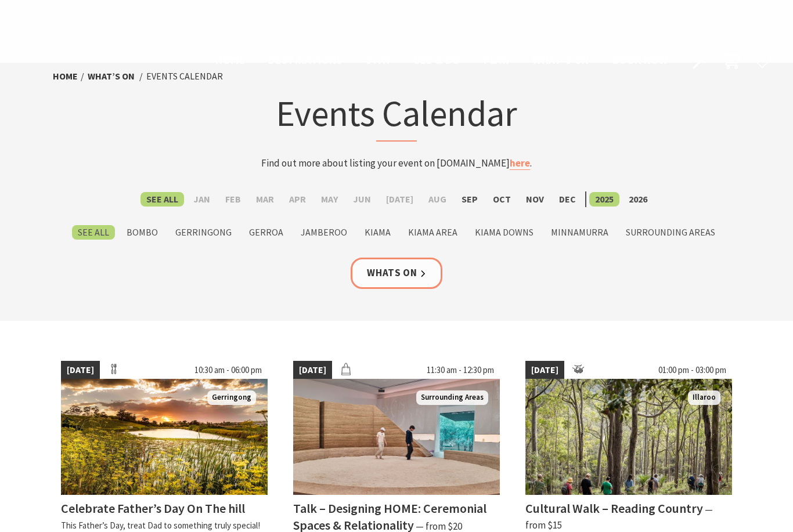 The image size is (793, 532). Describe the element at coordinates (561, 59) in the screenshot. I see `span: What’s On` at that location.